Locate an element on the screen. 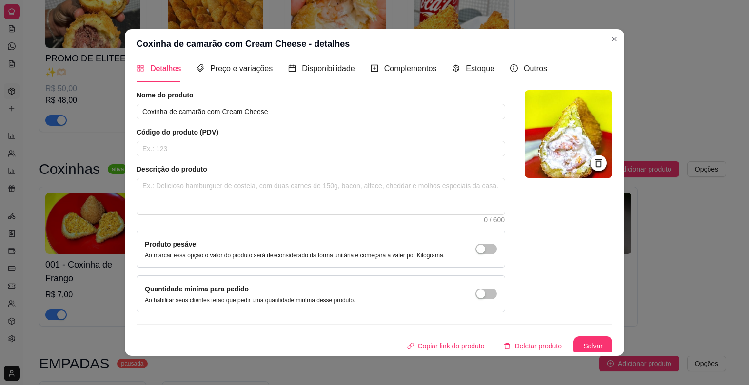  span: Complementos is located at coordinates (410, 68).